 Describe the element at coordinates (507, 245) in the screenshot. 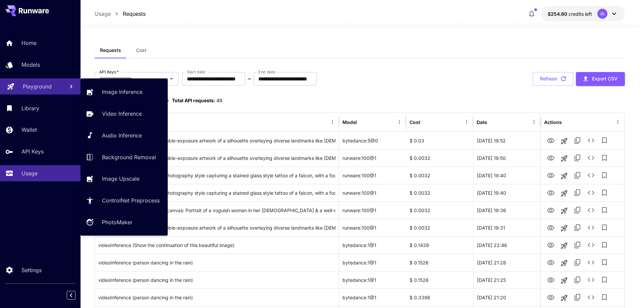

I see `div: 21 Sep, 2025 22:46` at that location.